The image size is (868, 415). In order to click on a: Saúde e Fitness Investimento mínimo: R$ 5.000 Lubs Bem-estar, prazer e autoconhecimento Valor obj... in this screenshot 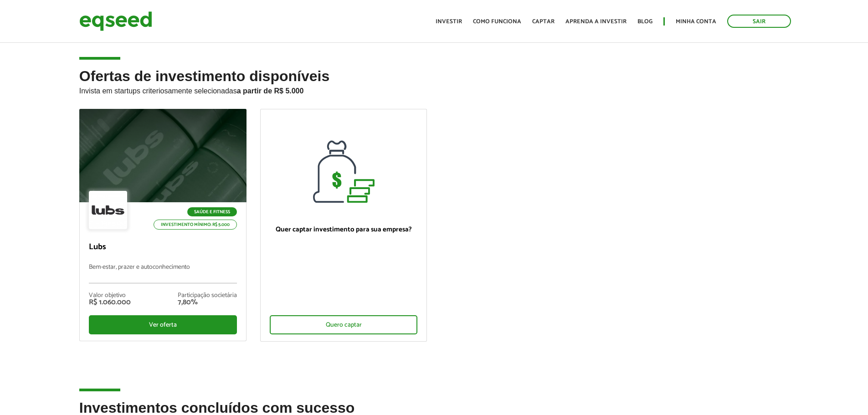, I will do `click(163, 225)`.